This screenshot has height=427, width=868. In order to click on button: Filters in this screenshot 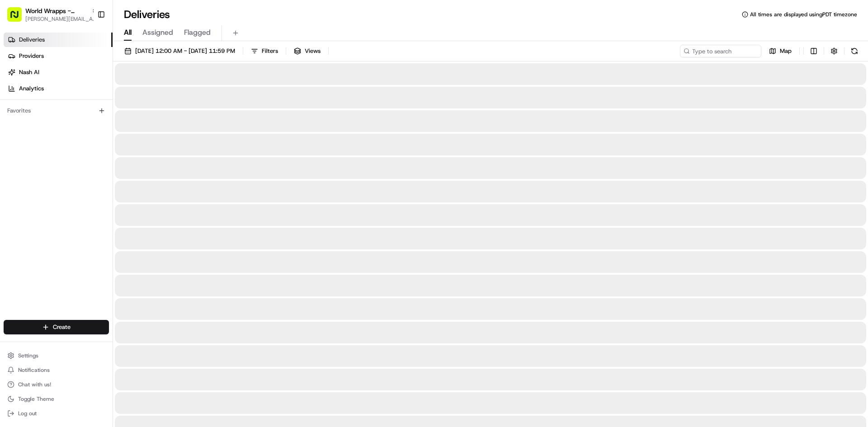, I will do `click(265, 51)`.